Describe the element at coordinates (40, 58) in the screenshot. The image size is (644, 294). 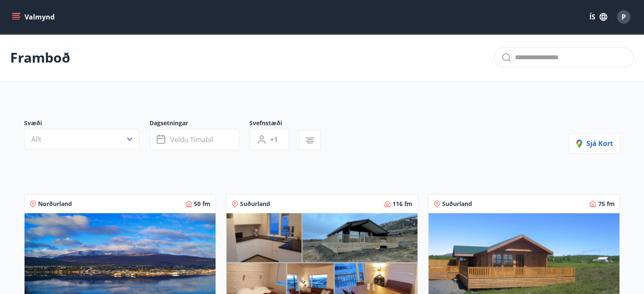
I see `p: Framboð` at that location.